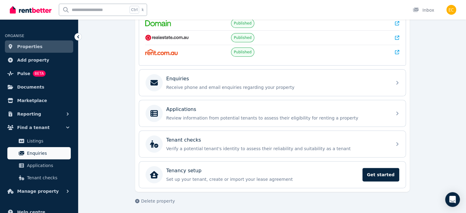 The height and width of the screenshot is (213, 466). Describe the element at coordinates (272, 113) in the screenshot. I see `a: ApplicationsReview information from potential tenants to assess their eligibility for renting a p...` at that location.